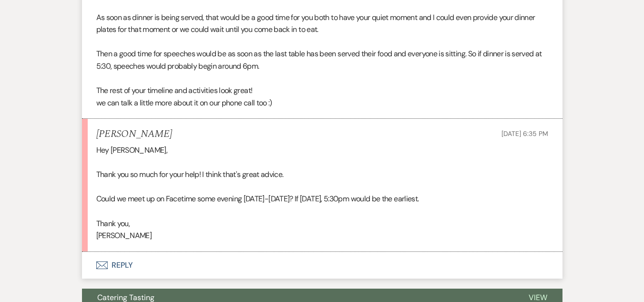  Describe the element at coordinates (322, 223) in the screenshot. I see `p: Thank you,` at that location.